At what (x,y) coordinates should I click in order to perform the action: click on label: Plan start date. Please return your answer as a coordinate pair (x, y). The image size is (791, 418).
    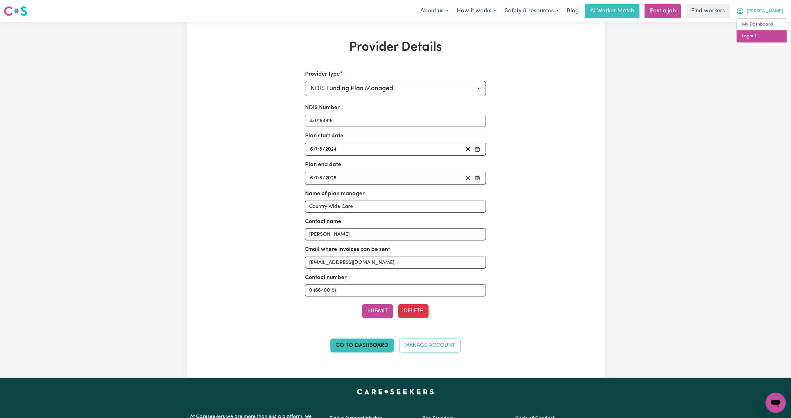
    Looking at the image, I should click on (324, 136).